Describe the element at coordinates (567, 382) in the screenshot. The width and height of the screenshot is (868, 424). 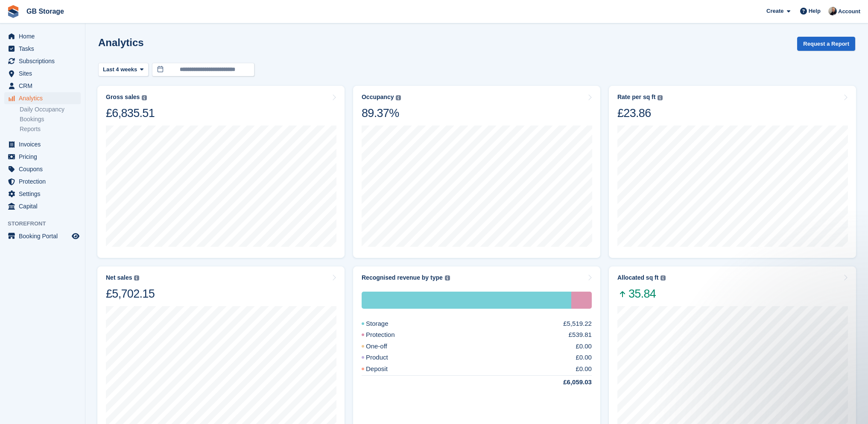
I see `div: £6,059.03` at that location.